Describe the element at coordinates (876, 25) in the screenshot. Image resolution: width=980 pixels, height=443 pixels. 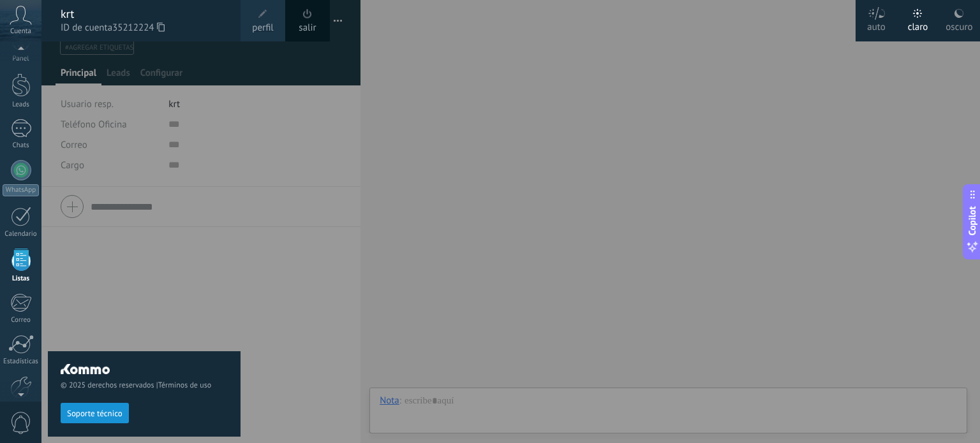
I see `div: auto` at that location.